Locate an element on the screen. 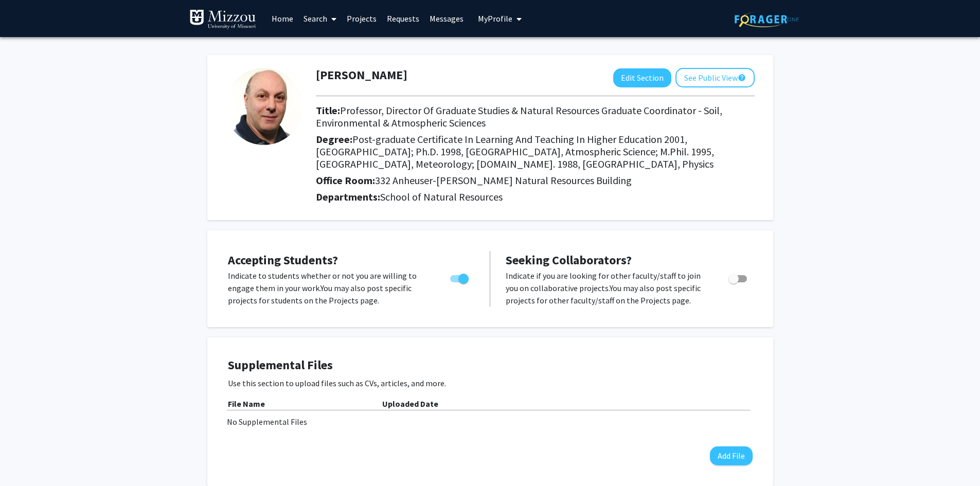 This screenshot has width=980, height=486. a: Search is located at coordinates (320, 19).